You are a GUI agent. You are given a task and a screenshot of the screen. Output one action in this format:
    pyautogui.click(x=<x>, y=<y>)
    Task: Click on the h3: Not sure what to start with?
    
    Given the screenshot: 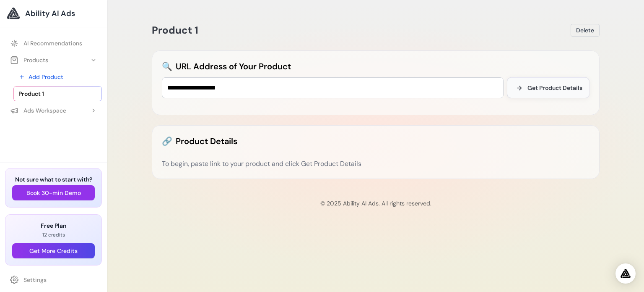 What is the action you would take?
    pyautogui.click(x=53, y=180)
    